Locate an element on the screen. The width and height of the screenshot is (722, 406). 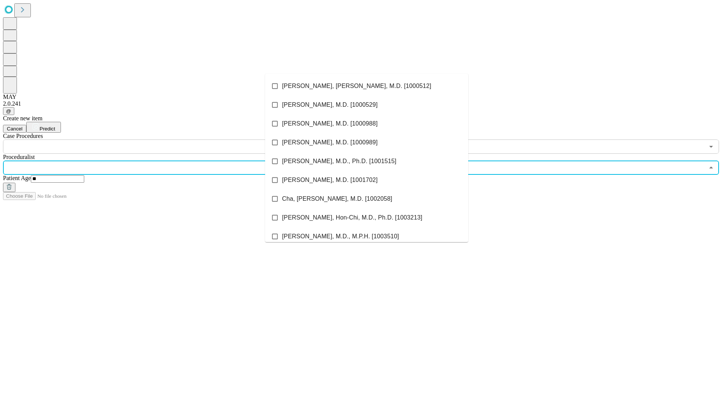
div: 2.0.241 is located at coordinates (361, 104).